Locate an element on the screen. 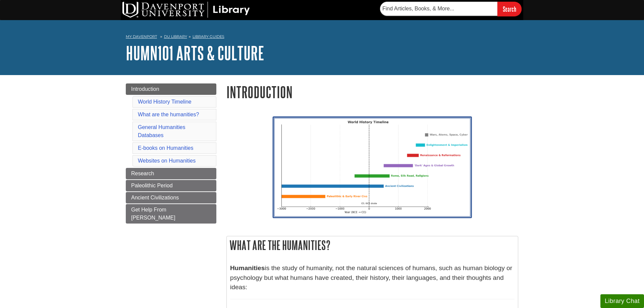 The width and height of the screenshot is (644, 308). span: Introduction is located at coordinates (145, 89).